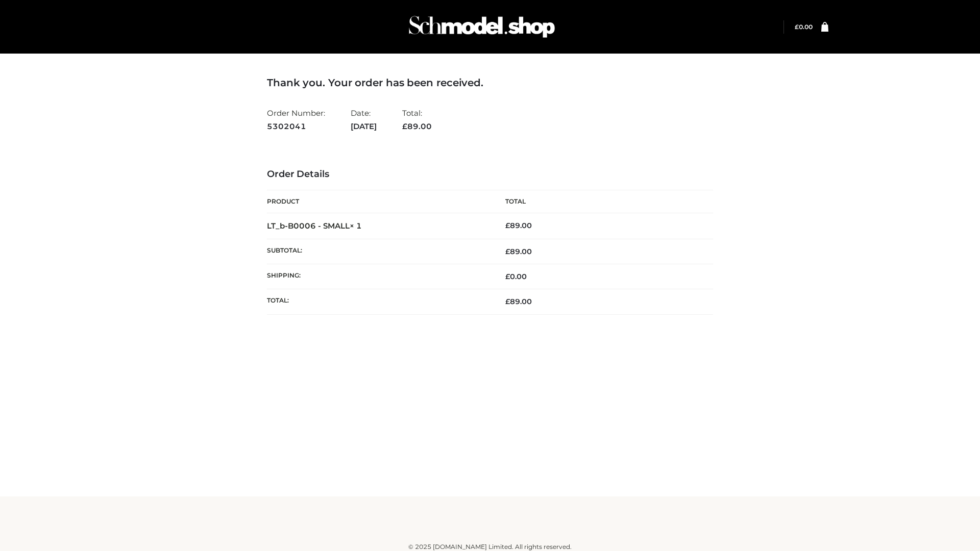 The image size is (980, 551). Describe the element at coordinates (363, 119) in the screenshot. I see `li: Date:` at that location.